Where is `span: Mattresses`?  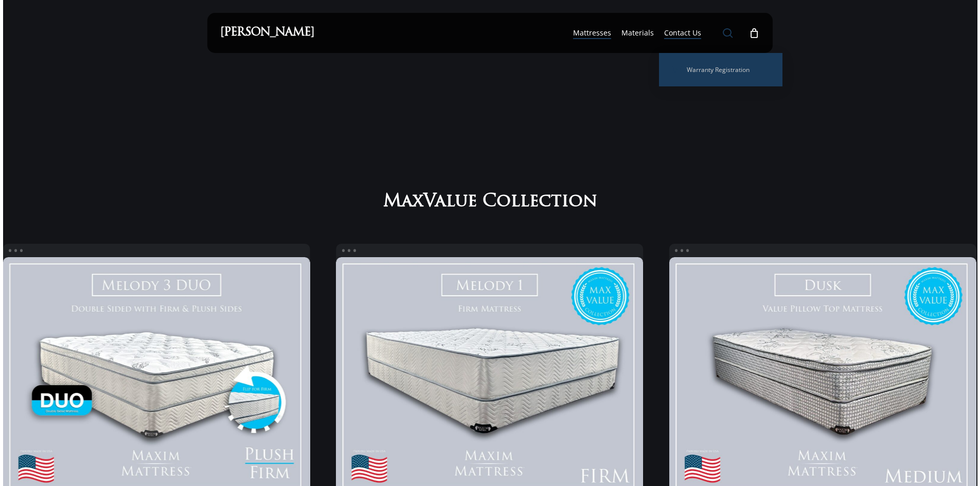 span: Mattresses is located at coordinates (592, 33).